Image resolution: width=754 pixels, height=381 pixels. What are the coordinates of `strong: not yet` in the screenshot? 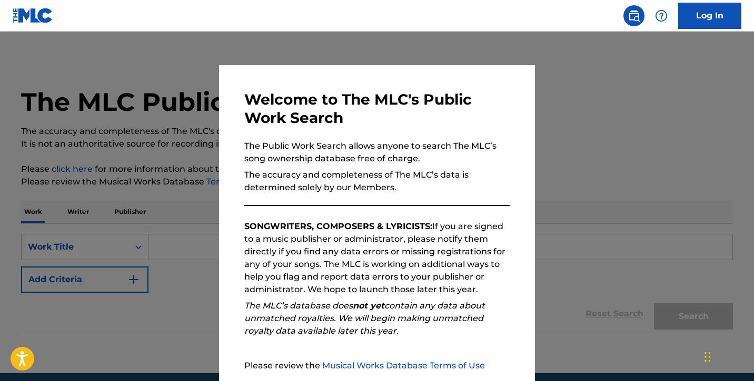 It's located at (368, 306).